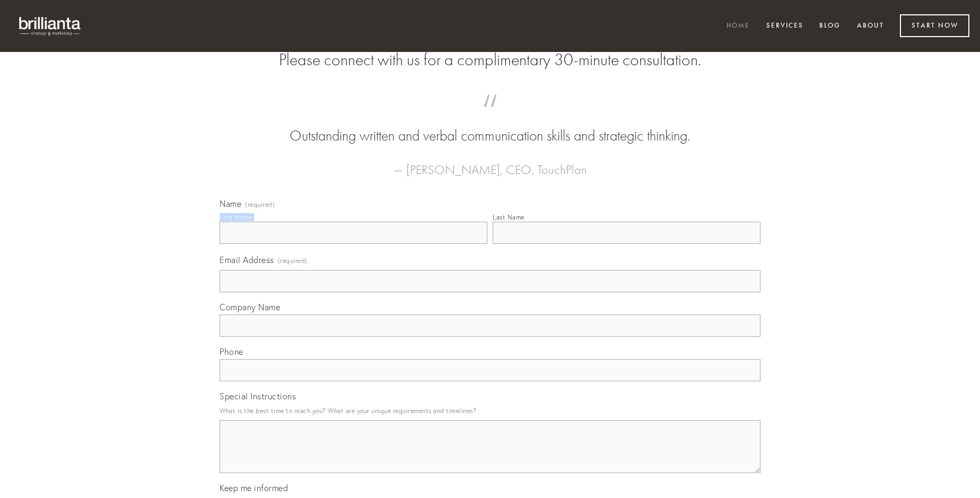 The width and height of the screenshot is (980, 498). What do you see at coordinates (490, 411) in the screenshot?
I see `p: What is the best time to reach you? What are your unique requirements and timelines?` at bounding box center [490, 411].